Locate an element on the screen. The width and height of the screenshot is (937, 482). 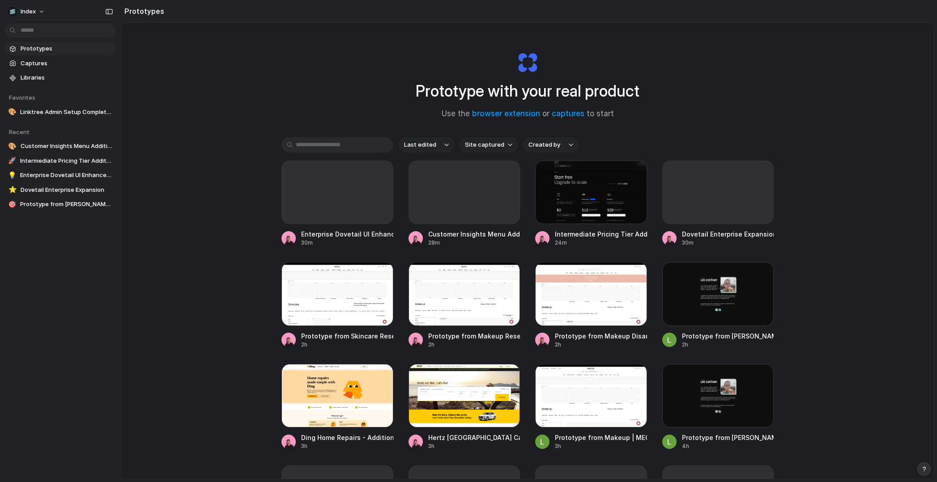
div: 🎨Linktree Admin Setup Completion is located at coordinates (60, 112).